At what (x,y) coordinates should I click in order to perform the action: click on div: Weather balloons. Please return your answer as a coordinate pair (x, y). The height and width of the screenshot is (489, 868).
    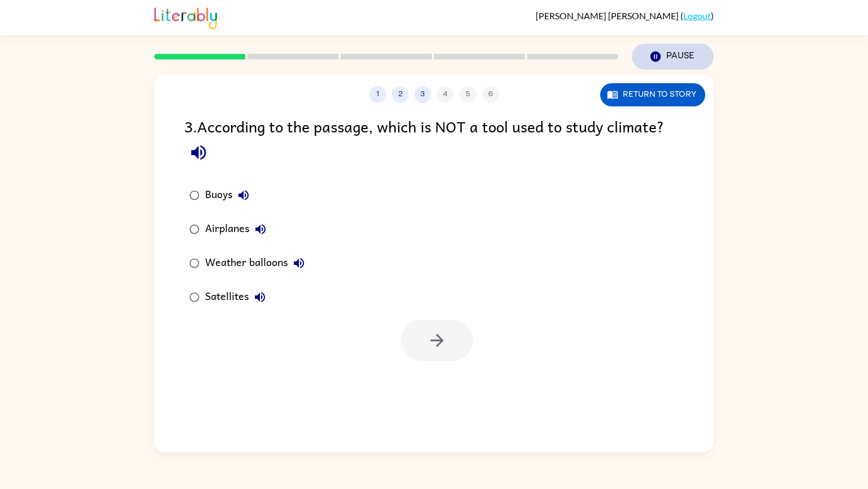
    Looking at the image, I should click on (258, 263).